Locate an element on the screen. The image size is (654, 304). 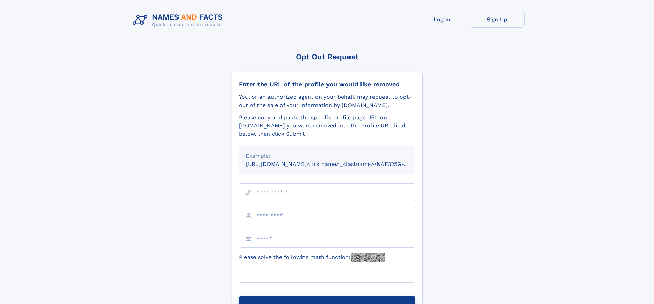
a: Sign Up is located at coordinates (497, 19).